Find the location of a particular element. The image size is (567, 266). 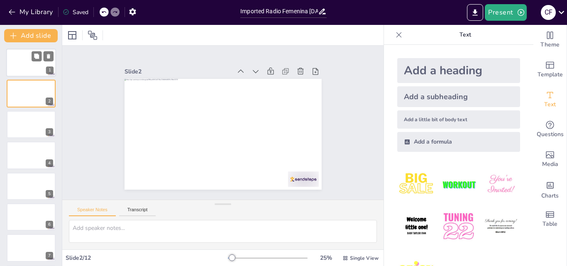

div: Add a table is located at coordinates (550, 219).